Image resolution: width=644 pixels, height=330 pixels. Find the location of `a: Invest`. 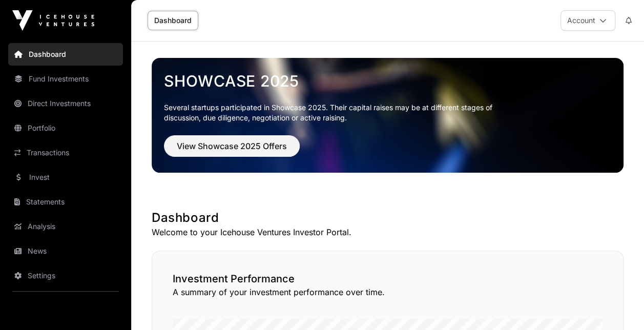

a: Invest is located at coordinates (65, 177).